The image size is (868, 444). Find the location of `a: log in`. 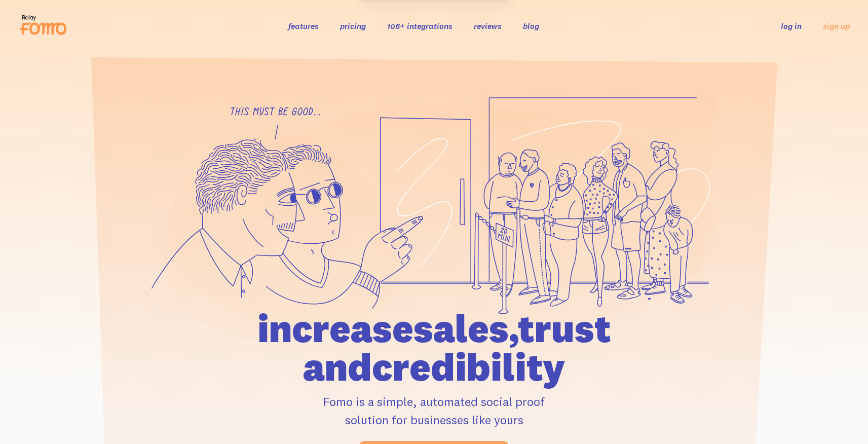

a: log in is located at coordinates (791, 26).